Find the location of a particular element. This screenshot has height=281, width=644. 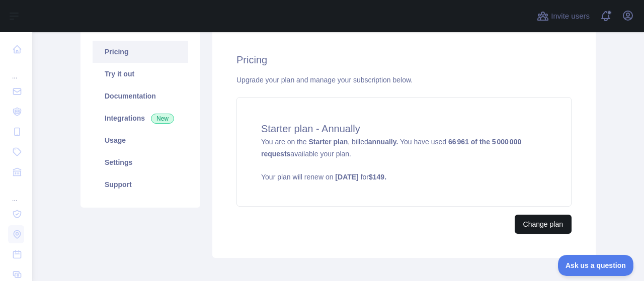

strong: $ 149 . is located at coordinates (377, 177).